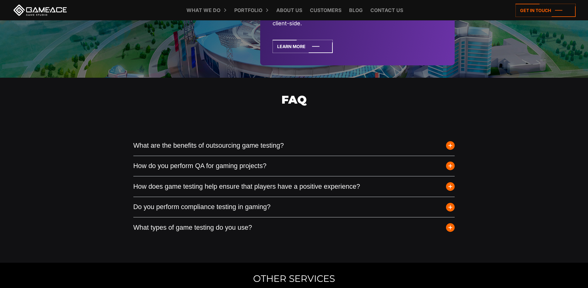 The image size is (588, 288). Describe the element at coordinates (546, 10) in the screenshot. I see `a: Get in touch` at that location.